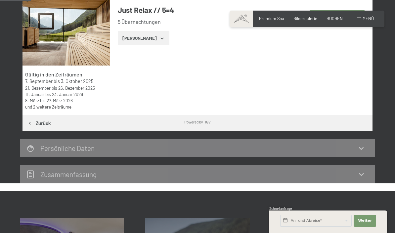 Image resolution: width=395 pixels, height=233 pixels. Describe the element at coordinates (38, 88) in the screenshot. I see `time: 21.12.2025` at that location.